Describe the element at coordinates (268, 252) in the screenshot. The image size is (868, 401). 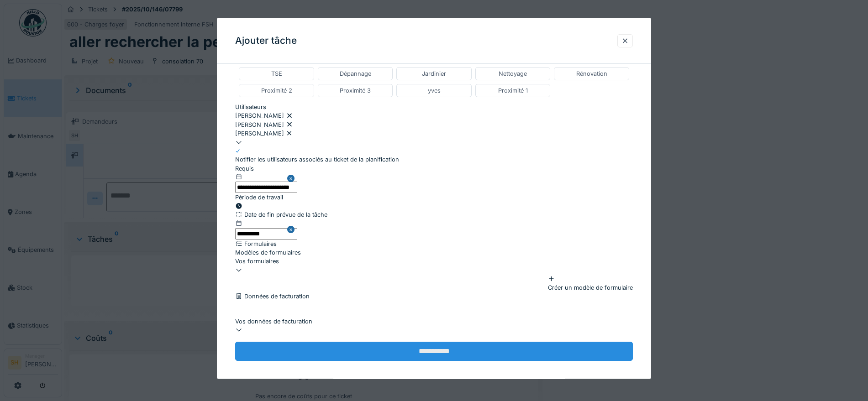
I see `label: Modèles de formulaires` at that location.